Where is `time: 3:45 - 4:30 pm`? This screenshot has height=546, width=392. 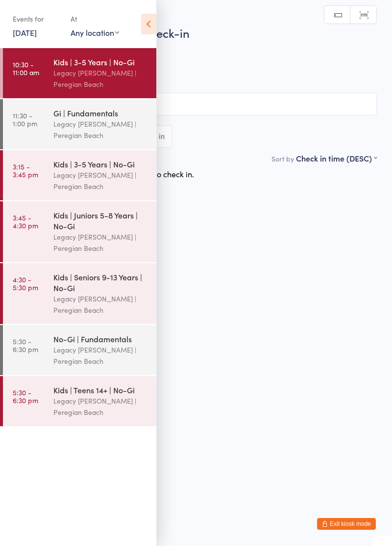
time: 3:45 - 4:30 pm is located at coordinates (25, 221).